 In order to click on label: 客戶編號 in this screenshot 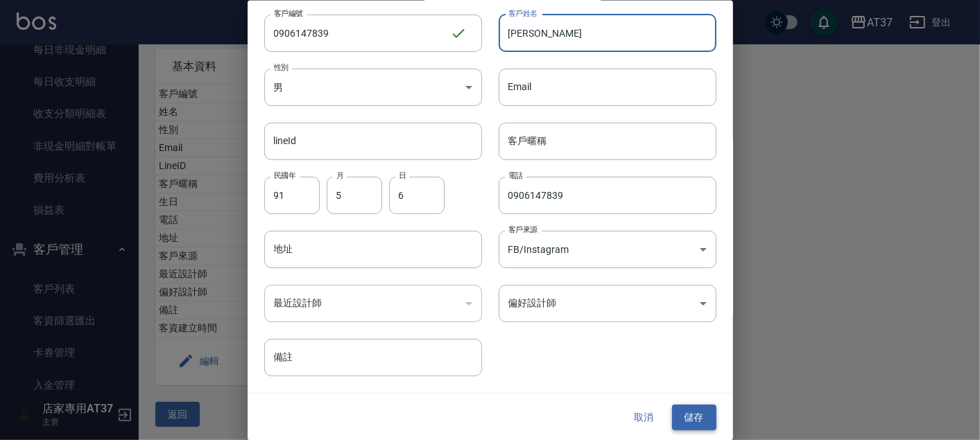, I will do `click(289, 12)`.